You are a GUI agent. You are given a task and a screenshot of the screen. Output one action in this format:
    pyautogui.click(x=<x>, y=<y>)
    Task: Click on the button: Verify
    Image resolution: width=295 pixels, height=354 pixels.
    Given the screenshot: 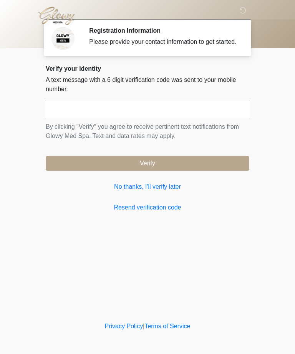 What is the action you would take?
    pyautogui.click(x=148, y=163)
    